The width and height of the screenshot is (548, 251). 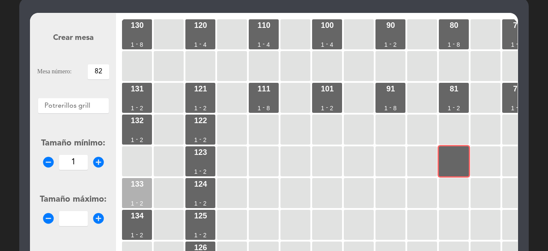 What do you see at coordinates (391, 25) in the screenshot?
I see `div: 90` at bounding box center [391, 25].